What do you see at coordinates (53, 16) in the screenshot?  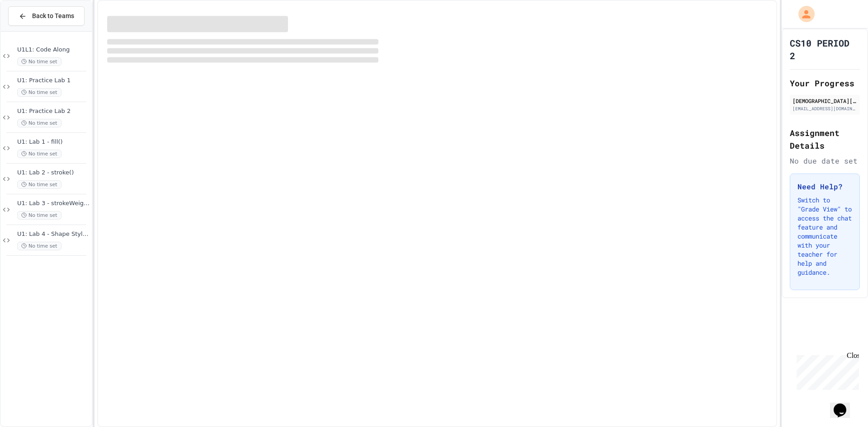 I see `span: Back to Teams` at bounding box center [53, 16].